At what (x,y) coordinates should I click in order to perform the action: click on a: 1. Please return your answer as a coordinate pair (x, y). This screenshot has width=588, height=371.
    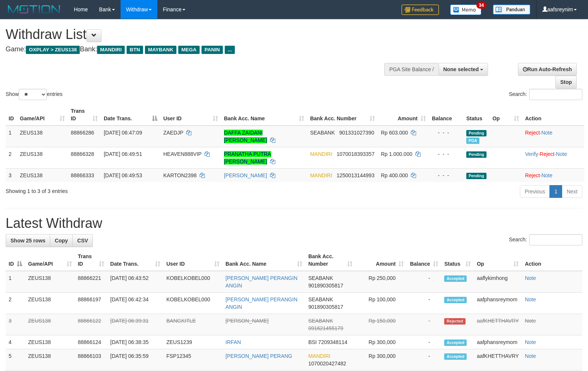
    Looking at the image, I should click on (556, 191).